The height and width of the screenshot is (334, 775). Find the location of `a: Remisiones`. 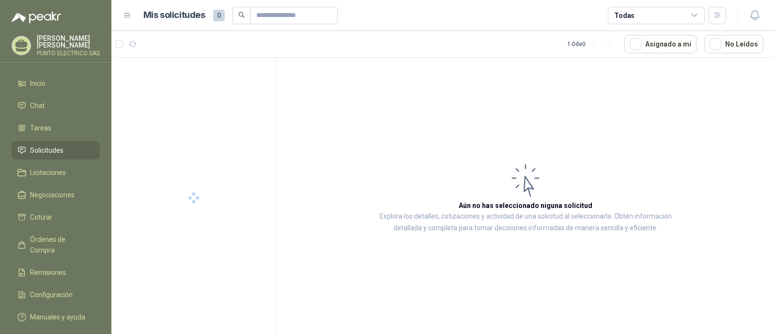

a: Remisiones is located at coordinates (56, 272).